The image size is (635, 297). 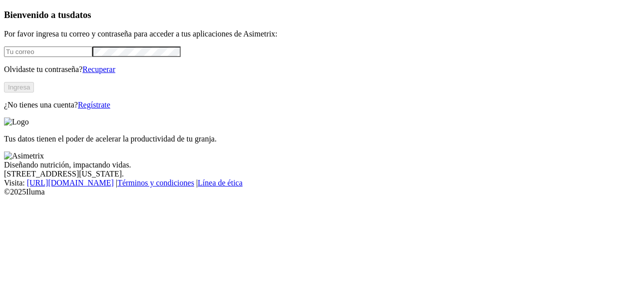 What do you see at coordinates (156, 182) in the screenshot?
I see `a: Términos y condiciones` at bounding box center [156, 182].